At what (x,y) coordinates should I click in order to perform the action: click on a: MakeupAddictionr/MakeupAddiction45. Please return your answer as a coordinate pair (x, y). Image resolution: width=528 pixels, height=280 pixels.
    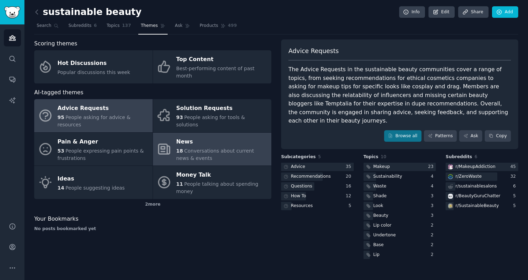
    Looking at the image, I should click on (482, 167).